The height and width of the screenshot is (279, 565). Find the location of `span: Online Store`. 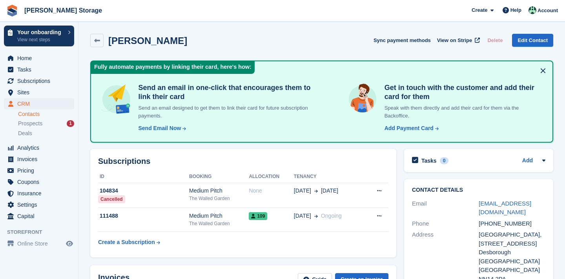

span: Online Store is located at coordinates (41, 243).